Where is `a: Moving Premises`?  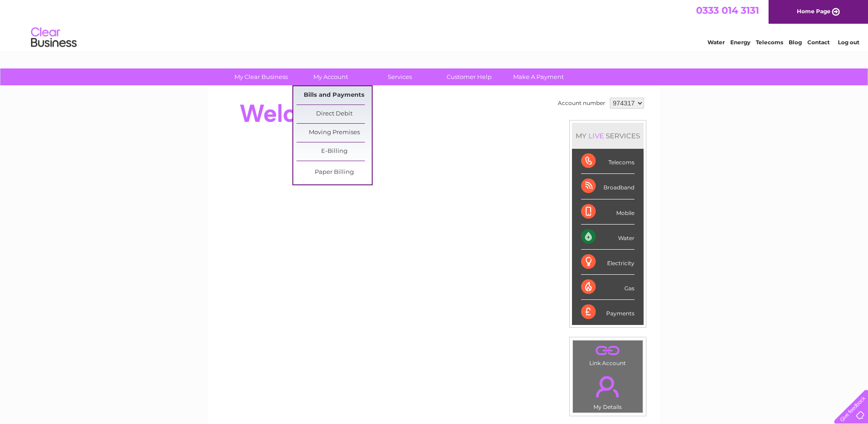
a: Moving Premises is located at coordinates (334, 133).